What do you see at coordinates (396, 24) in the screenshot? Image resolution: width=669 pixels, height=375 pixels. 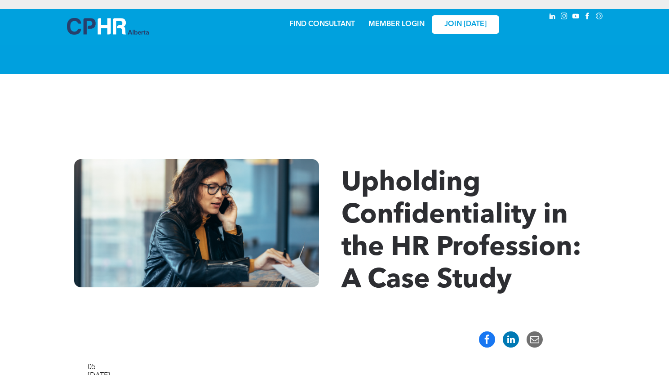 I see `a: MEMBER LOGIN` at bounding box center [396, 24].